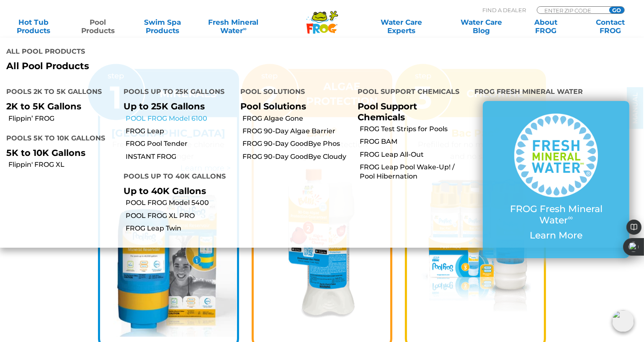  I want to click on a: FROG Fresh Mineral Water∞ Learn More, so click(556, 179).